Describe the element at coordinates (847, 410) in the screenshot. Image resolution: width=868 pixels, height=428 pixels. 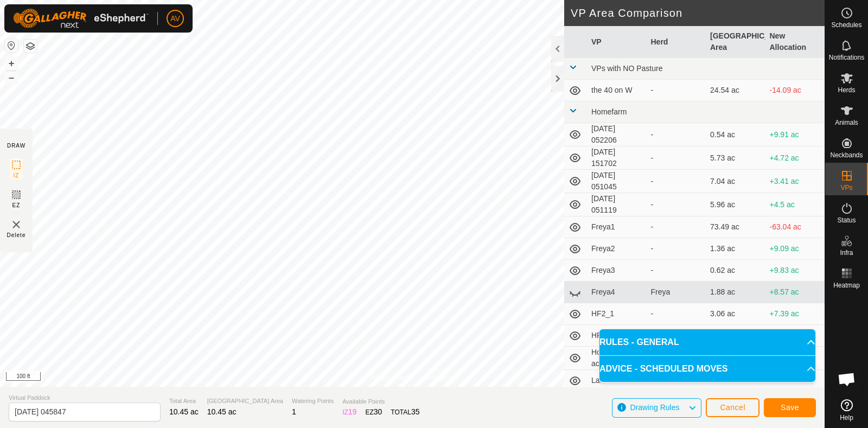
I see `a: Help` at that location.